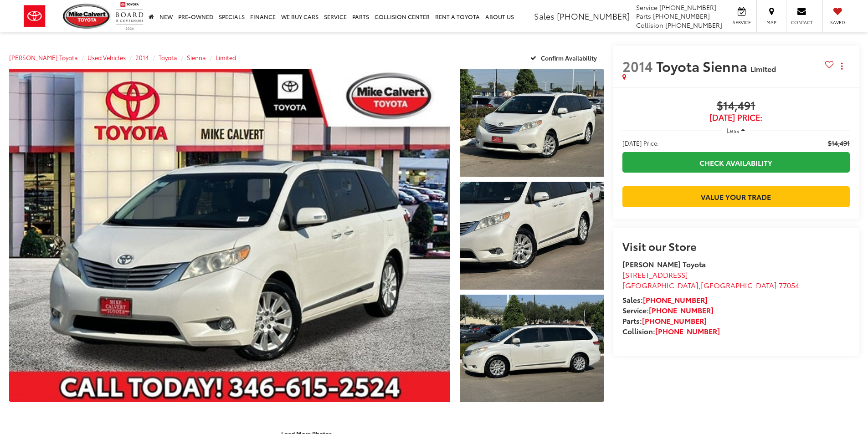 This screenshot has width=868, height=434. I want to click on a: Limited, so click(225, 57).